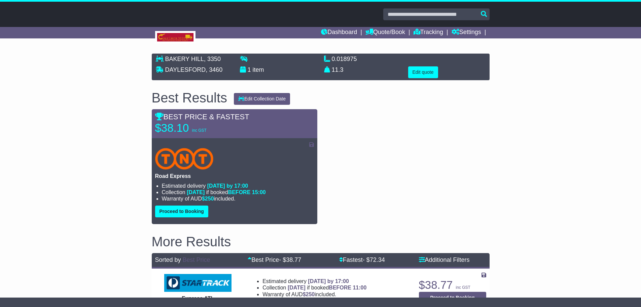 The width and height of the screenshot is (641, 307). What do you see at coordinates (338, 70) in the screenshot?
I see `span: 11.3` at bounding box center [338, 70].